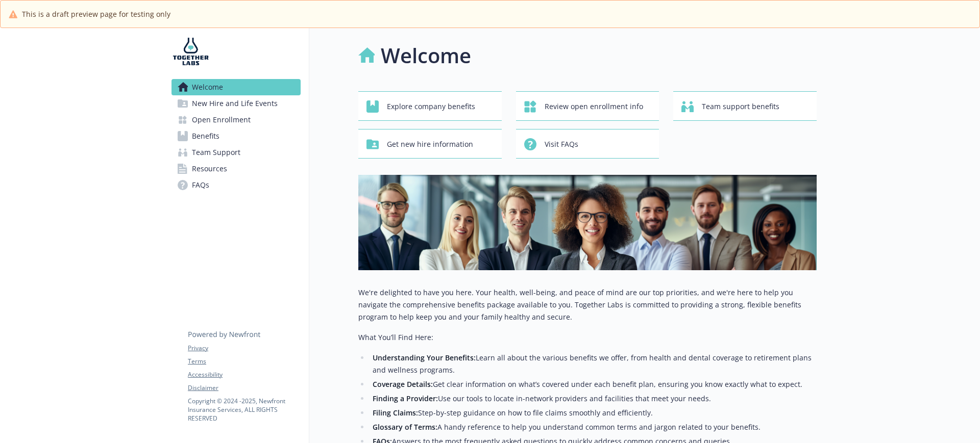  I want to click on h1: Welcome, so click(426, 56).